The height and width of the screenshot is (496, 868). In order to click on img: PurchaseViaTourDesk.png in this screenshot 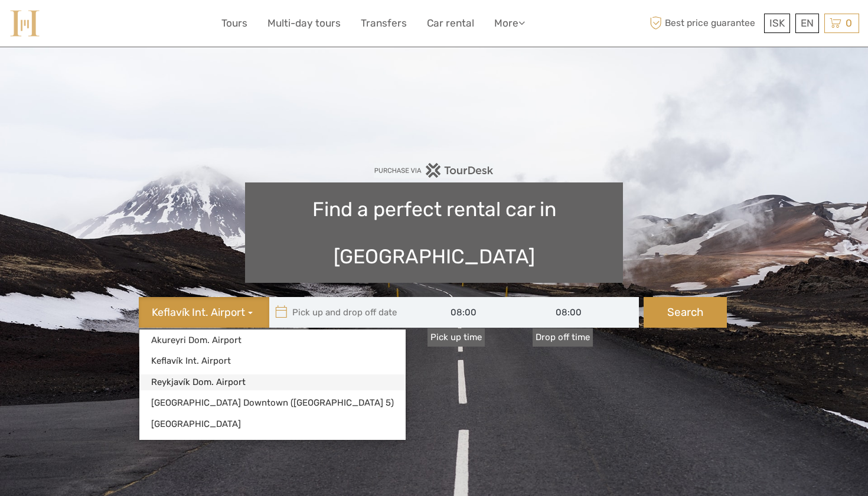, I will do `click(434, 170)`.